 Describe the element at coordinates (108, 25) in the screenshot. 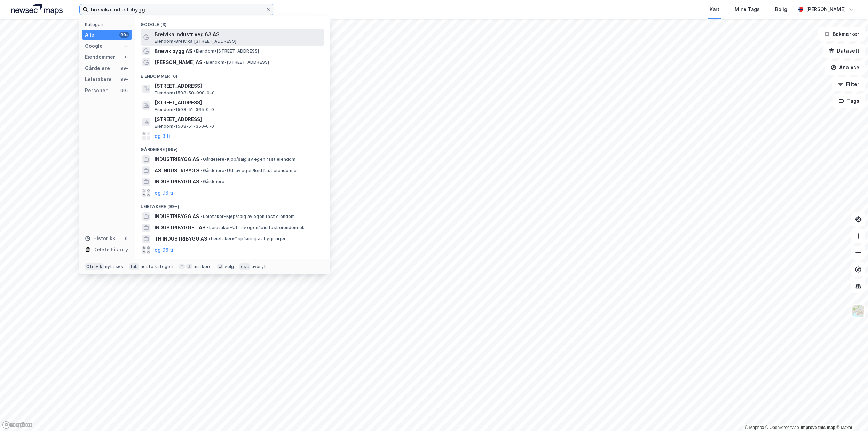

I see `div: Kategori` at that location.